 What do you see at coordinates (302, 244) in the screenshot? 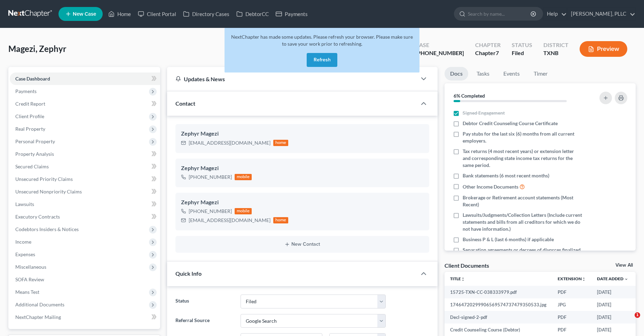
I see `button: New Contact` at bounding box center [302, 244].